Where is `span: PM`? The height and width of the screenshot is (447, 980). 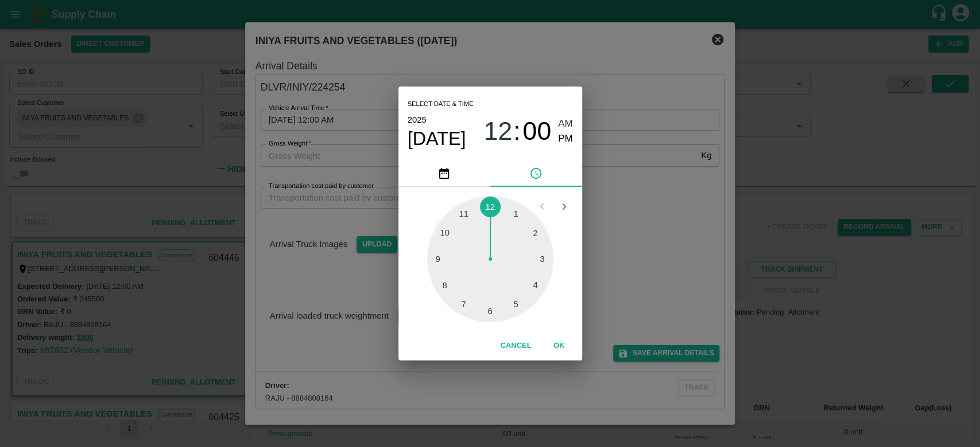
span: PM is located at coordinates (566, 139).